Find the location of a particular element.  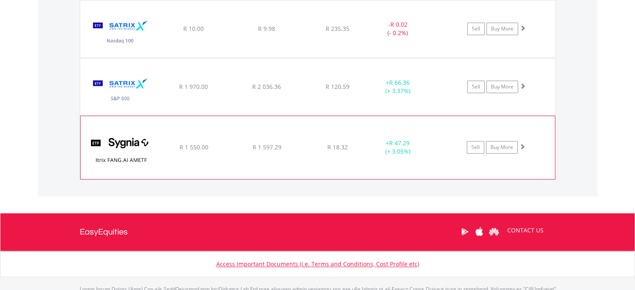

a: Apple is located at coordinates (479, 232).